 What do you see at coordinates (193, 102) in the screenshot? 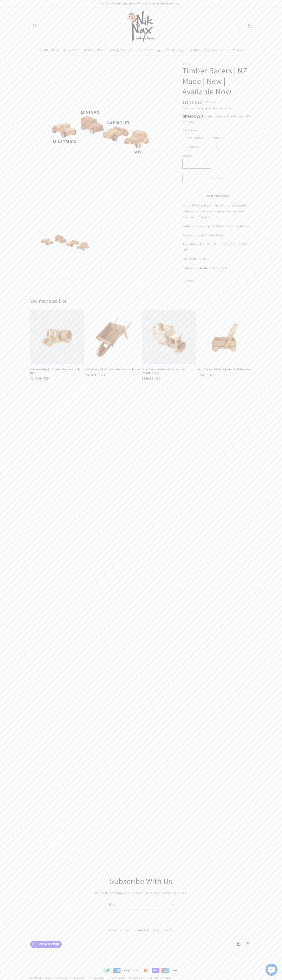
I see `span: $22.99 NZD` at bounding box center [193, 102].